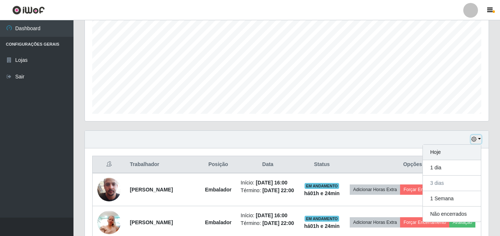 This screenshot has width=500, height=236. I want to click on img: 1745843945427.jpeg, so click(109, 189).